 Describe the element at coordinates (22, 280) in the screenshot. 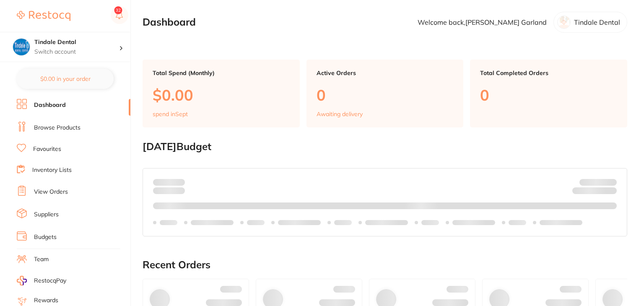

I see `img: RestocqPay` at that location.